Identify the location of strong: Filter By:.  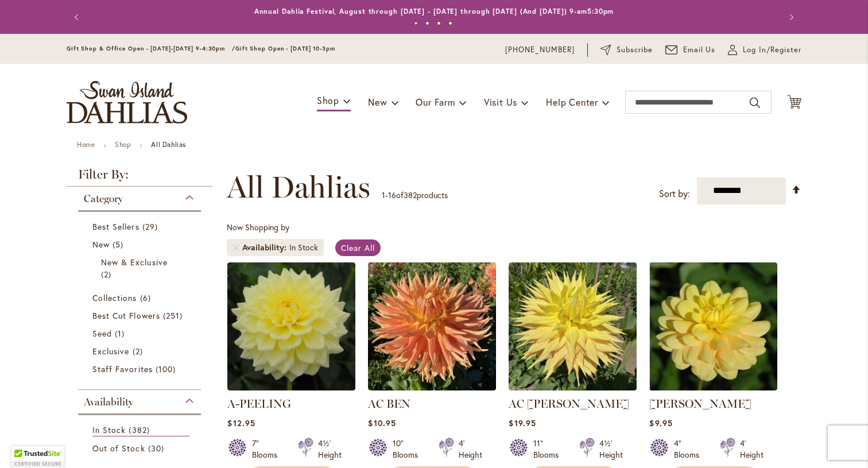
(139, 177).